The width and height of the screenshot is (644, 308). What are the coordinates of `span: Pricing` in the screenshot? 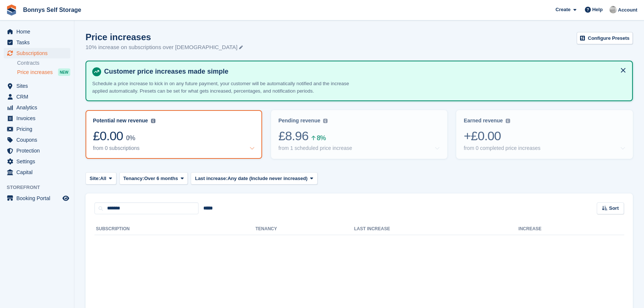 It's located at (38, 129).